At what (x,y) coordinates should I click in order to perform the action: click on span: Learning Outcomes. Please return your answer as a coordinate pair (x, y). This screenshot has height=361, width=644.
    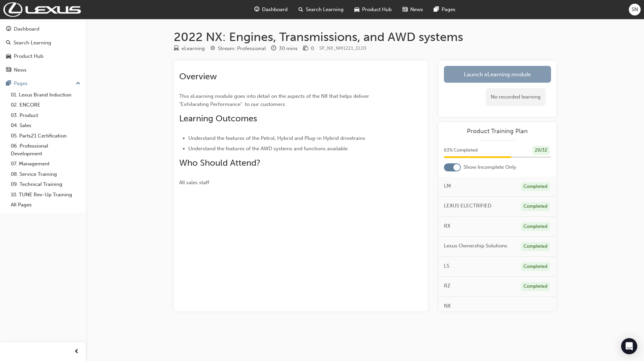
    Looking at the image, I should click on (218, 118).